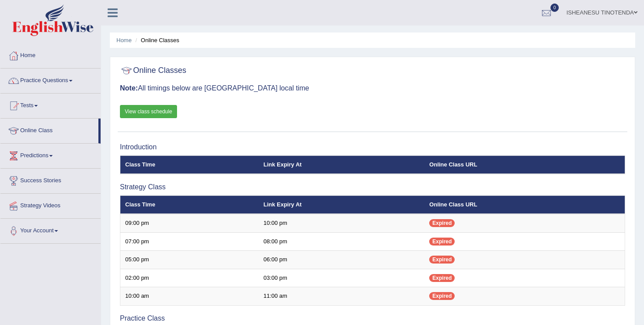  Describe the element at coordinates (129, 88) in the screenshot. I see `b: Note:` at that location.